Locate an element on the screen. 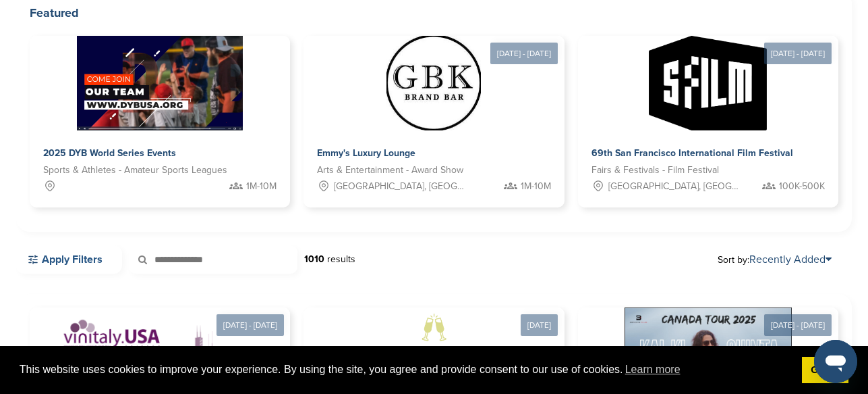  span: Arts & Entertainment - Award Show is located at coordinates (390, 170).